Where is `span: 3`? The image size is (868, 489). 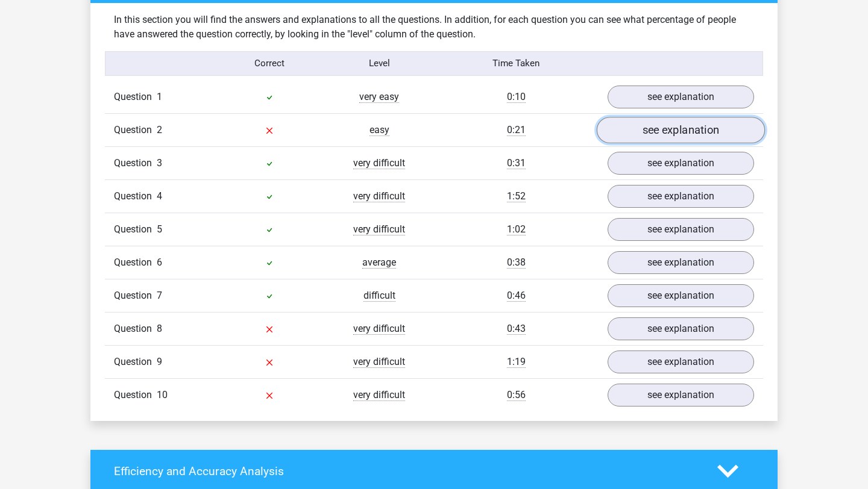 span: 3 is located at coordinates (159, 163).